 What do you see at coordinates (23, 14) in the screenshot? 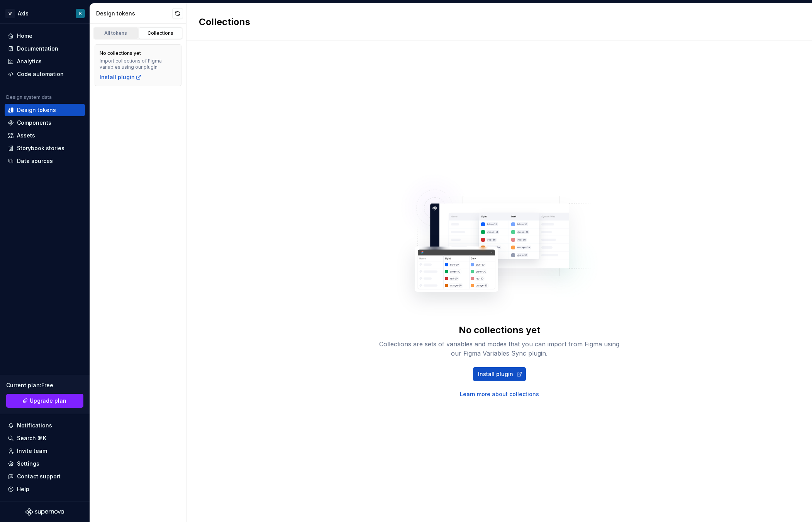
I see `div: Axis` at bounding box center [23, 14].